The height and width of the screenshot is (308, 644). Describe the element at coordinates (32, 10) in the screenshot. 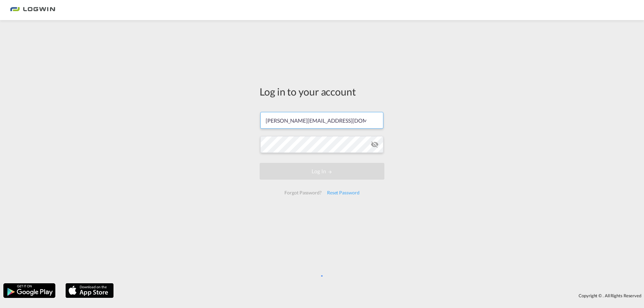

I see `img: bc73a0e0d8c111efacd525e4c8ad7d32.png` at that location.